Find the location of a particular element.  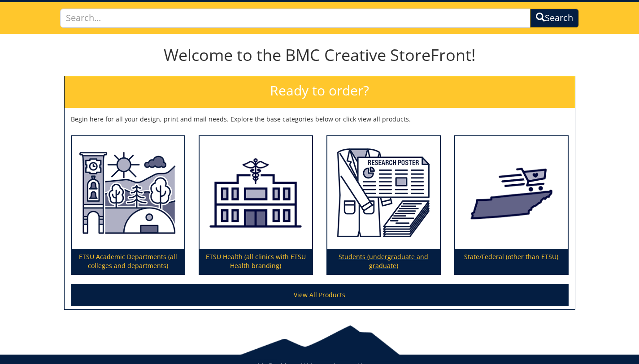

p: ETSU Academic Departments (all colleges and departments) is located at coordinates (128, 262).